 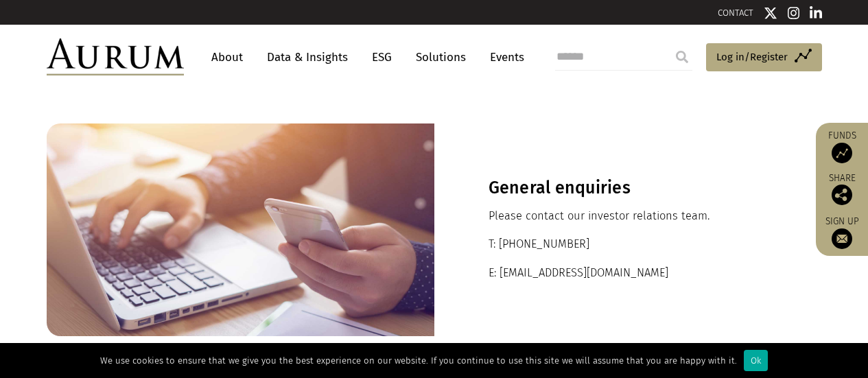 I want to click on h3: General enquiries, so click(x=627, y=188).